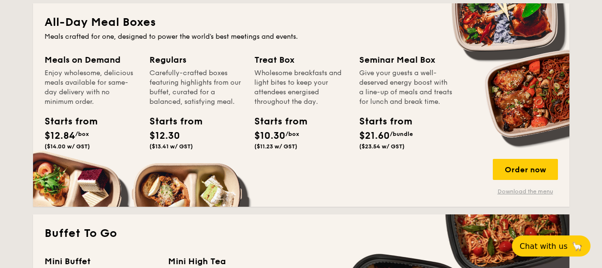 The width and height of the screenshot is (602, 268). Describe the element at coordinates (551, 246) in the screenshot. I see `button: Chat with us🦙` at that location.